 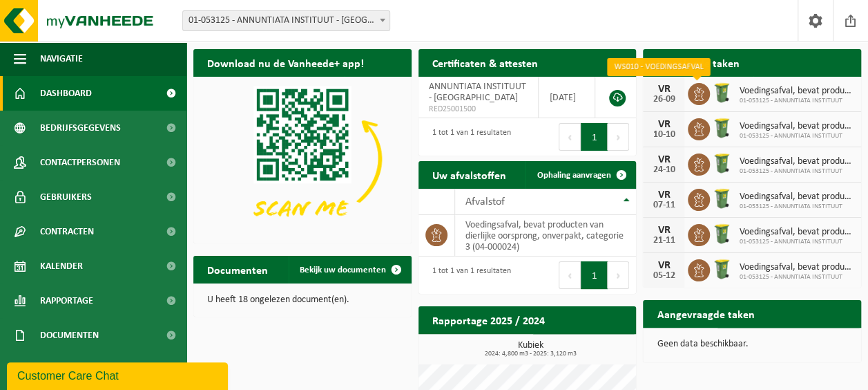 What do you see at coordinates (664, 170) in the screenshot?
I see `div: 24-10` at bounding box center [664, 170].